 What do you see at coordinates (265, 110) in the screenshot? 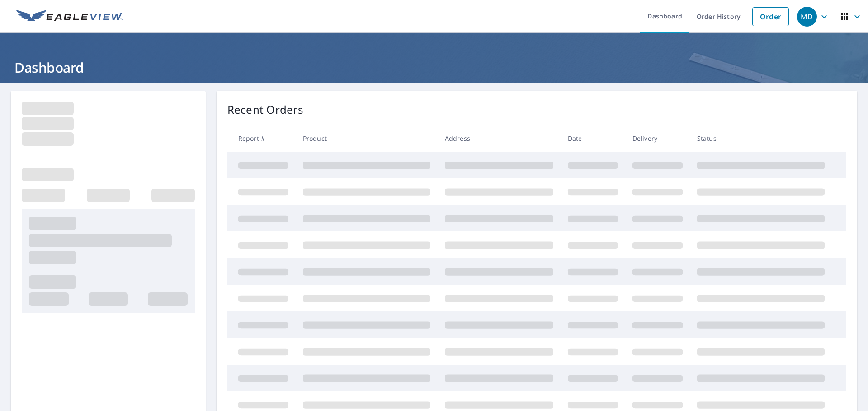
I see `p: Recent Orders` at bounding box center [265, 110].